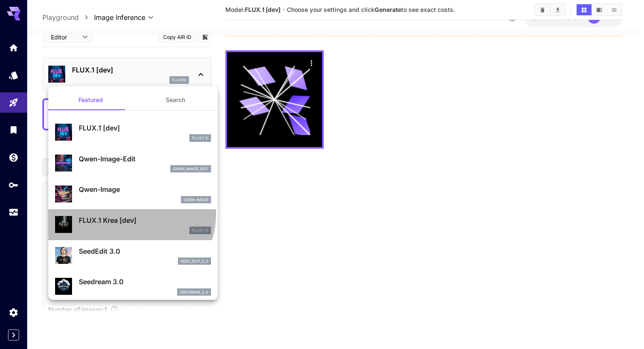 The image size is (644, 349). What do you see at coordinates (194, 292) in the screenshot?
I see `p: seedream_3_0` at bounding box center [194, 292].